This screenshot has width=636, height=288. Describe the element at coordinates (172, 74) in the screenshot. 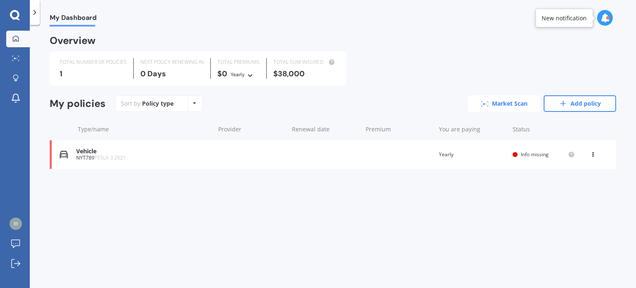

I see `div: 0 Days` at that location.